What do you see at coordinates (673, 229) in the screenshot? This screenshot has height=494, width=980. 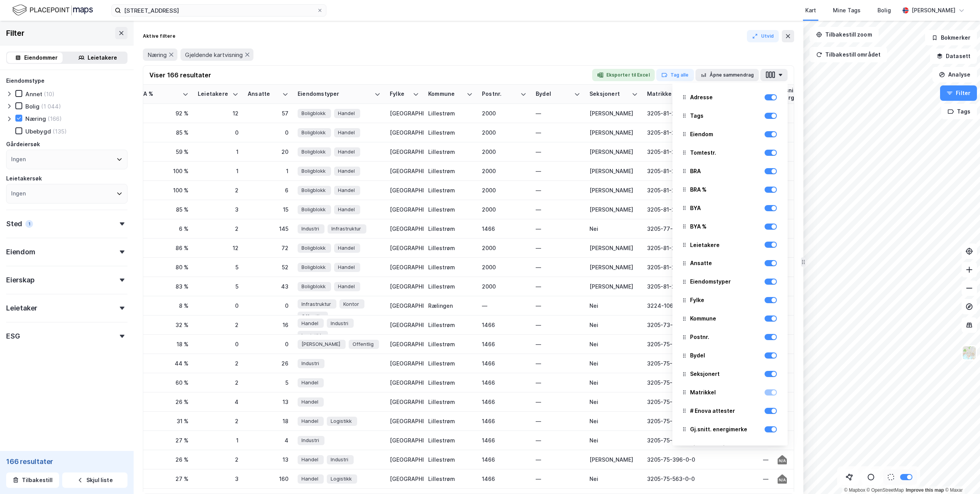 I see `div: 3205-77-1699-0-0` at bounding box center [673, 229].